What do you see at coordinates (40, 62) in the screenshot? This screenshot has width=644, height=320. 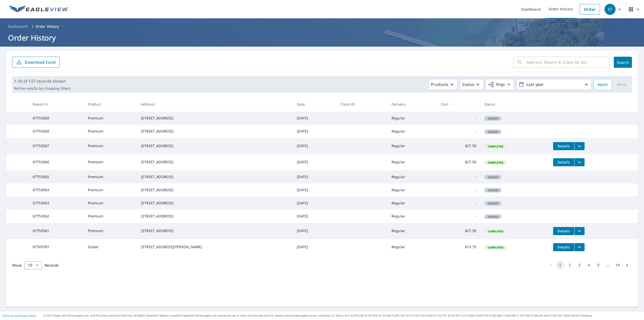 I see `p: Download Excel` at bounding box center [40, 62].